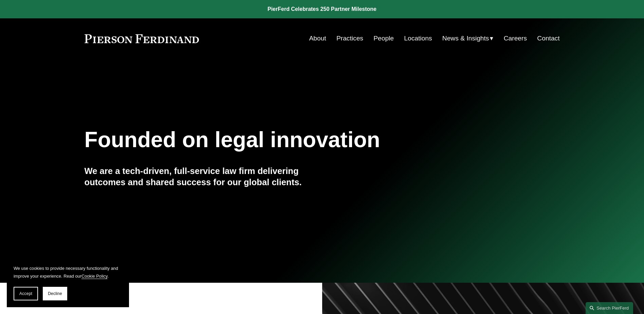  What do you see at coordinates (55, 294) in the screenshot?
I see `button: Decline` at bounding box center [55, 294].